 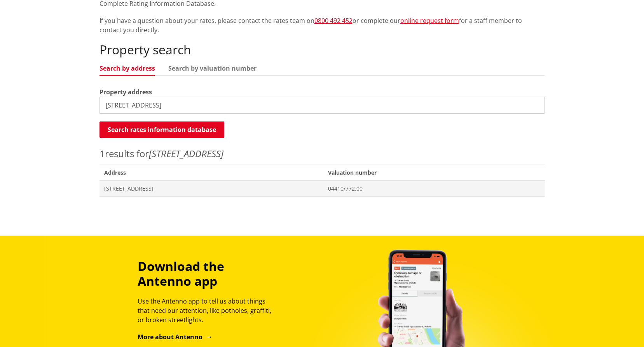 What do you see at coordinates (322, 105) in the screenshot?
I see `input: e.g. Duke Street NGARUAWAHIA` at bounding box center [322, 105].